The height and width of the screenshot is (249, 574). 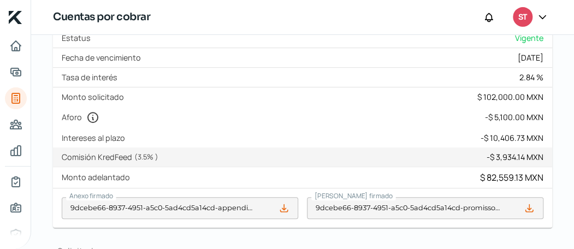 I want to click on div: - $ 5,100.00 MXN, so click(x=514, y=117).